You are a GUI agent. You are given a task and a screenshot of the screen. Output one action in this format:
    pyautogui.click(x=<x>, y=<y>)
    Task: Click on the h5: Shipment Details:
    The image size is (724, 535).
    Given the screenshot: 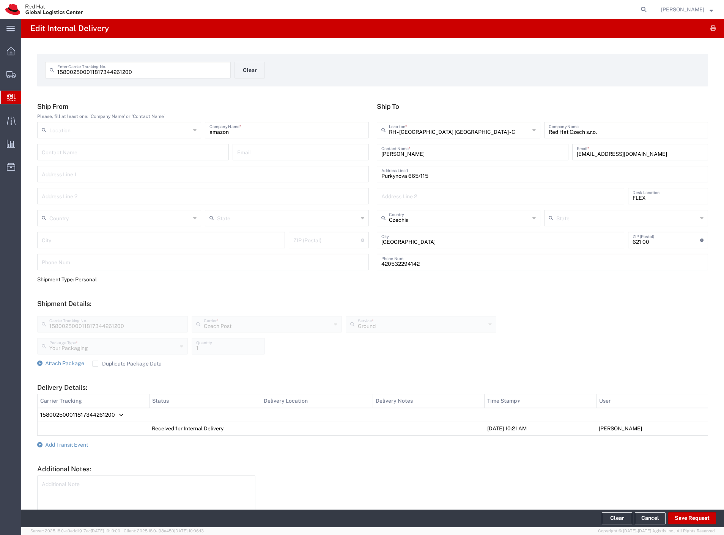 What is the action you would take?
    pyautogui.click(x=372, y=303)
    